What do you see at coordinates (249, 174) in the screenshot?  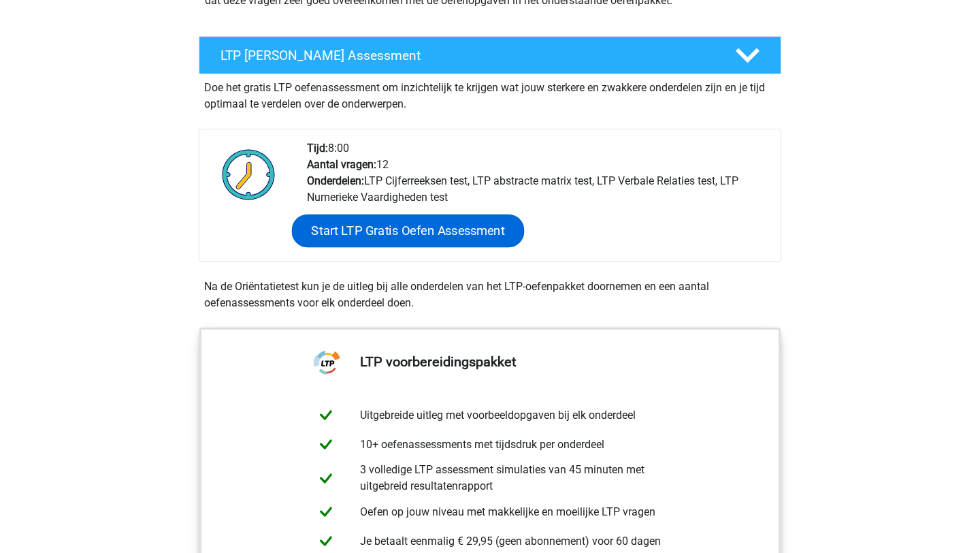 I see `img: Klok` at bounding box center [249, 174].